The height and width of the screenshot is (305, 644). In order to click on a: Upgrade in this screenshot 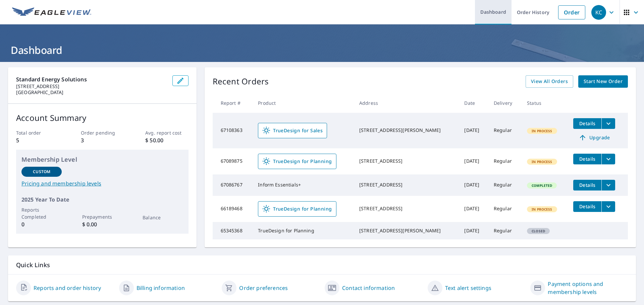, I will do `click(594, 137)`.